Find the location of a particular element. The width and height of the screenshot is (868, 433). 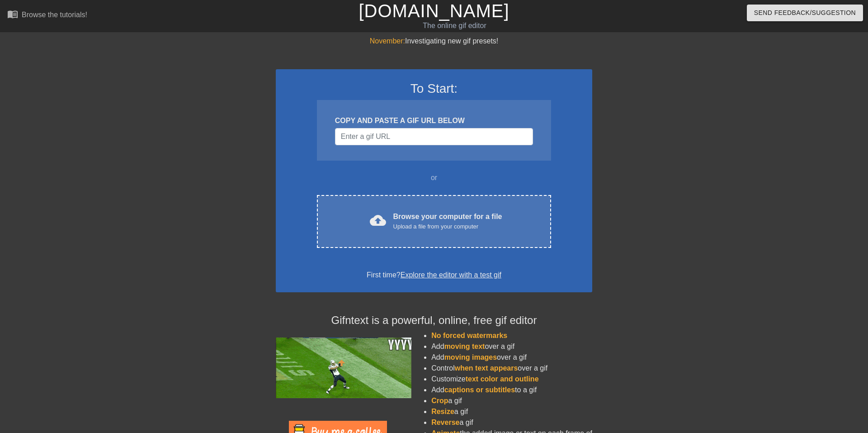

span: No forced watermarks is located at coordinates (469, 335).